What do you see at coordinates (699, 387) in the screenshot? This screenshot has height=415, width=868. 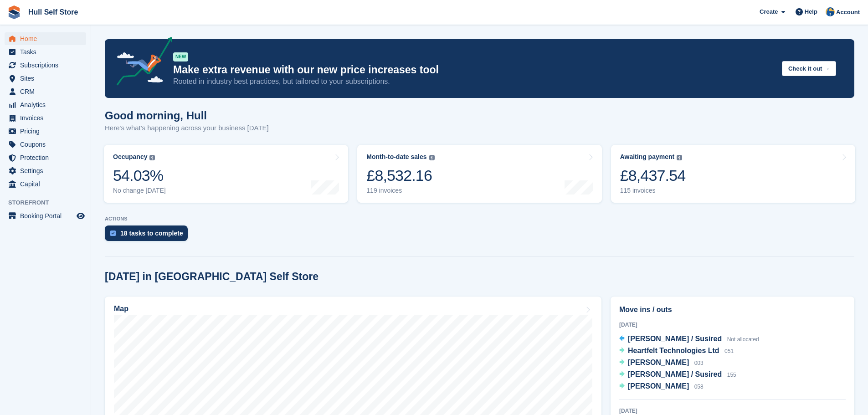 I see `span: 058` at bounding box center [699, 387].